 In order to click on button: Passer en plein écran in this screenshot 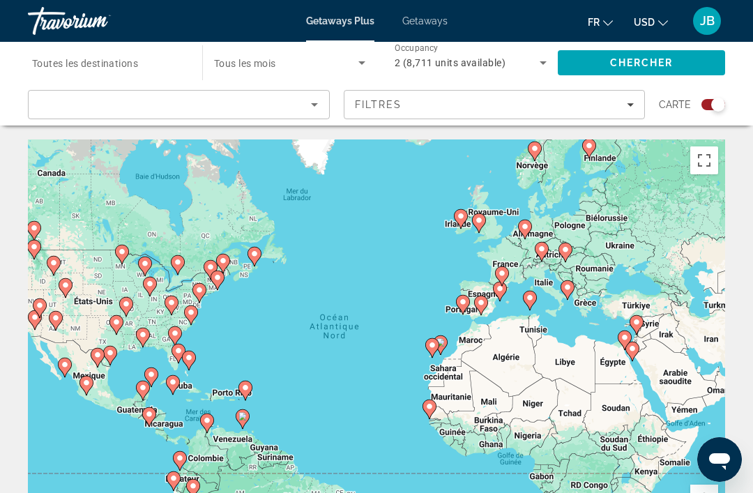, I will do `click(704, 160)`.